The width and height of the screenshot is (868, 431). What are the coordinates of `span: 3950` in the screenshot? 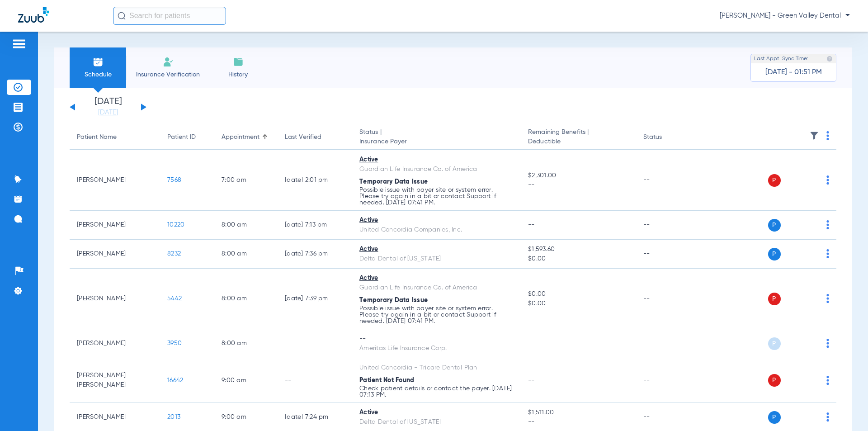 It's located at (174, 343).